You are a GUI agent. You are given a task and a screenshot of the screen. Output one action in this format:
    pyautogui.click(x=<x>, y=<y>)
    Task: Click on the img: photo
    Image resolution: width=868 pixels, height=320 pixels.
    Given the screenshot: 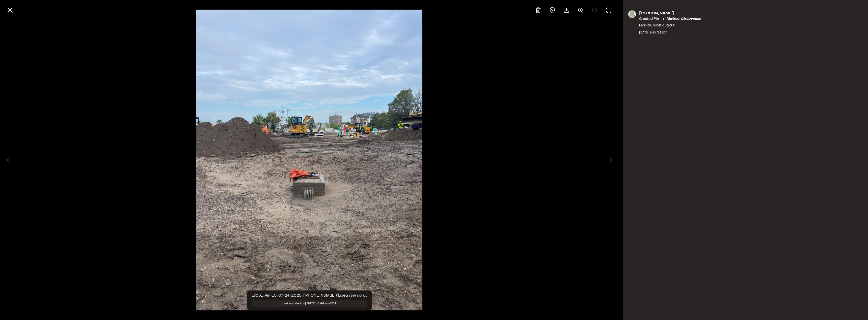 What is the action you would take?
    pyautogui.click(x=632, y=14)
    